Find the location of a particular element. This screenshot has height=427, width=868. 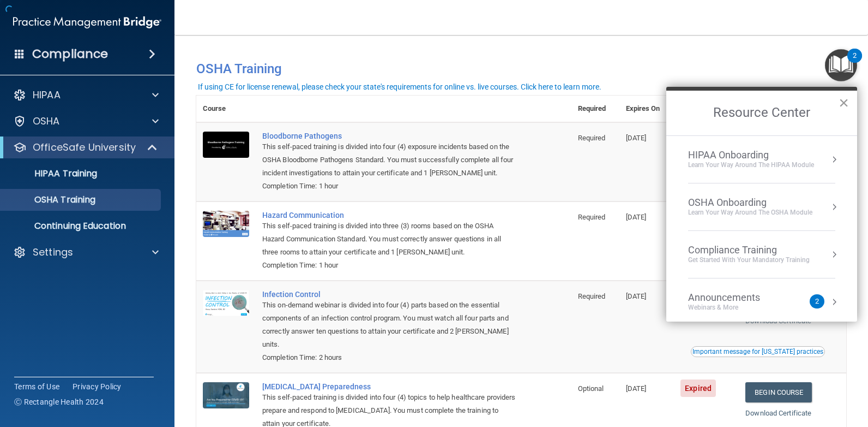

th: Required is located at coordinates (595, 108).